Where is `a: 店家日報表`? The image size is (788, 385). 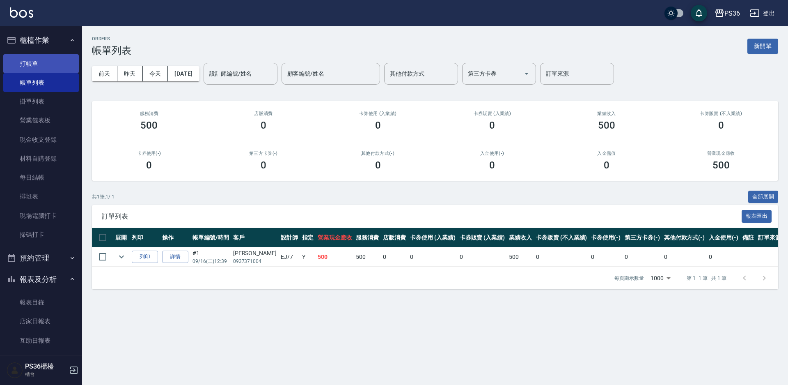
a: 店家日報表 is located at coordinates (41, 321).